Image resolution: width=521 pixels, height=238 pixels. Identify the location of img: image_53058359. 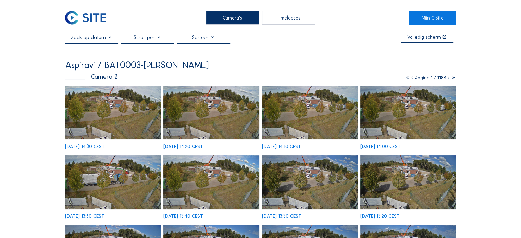
(113, 182).